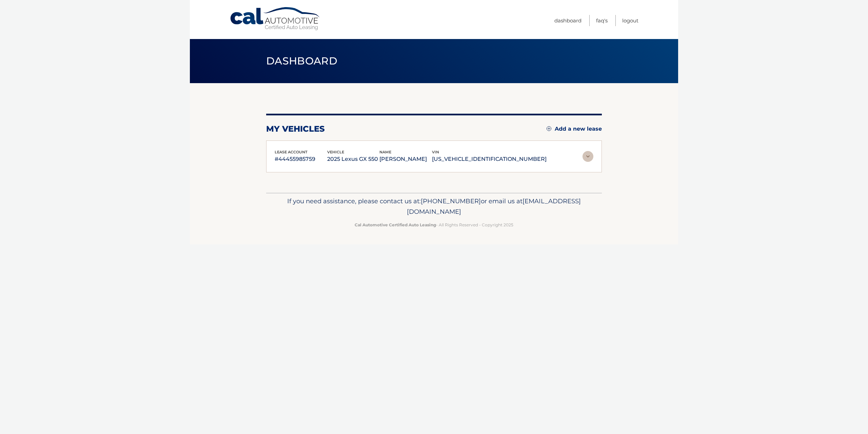 This screenshot has height=434, width=868. Describe the element at coordinates (548, 129) in the screenshot. I see `img: add.svg` at that location.